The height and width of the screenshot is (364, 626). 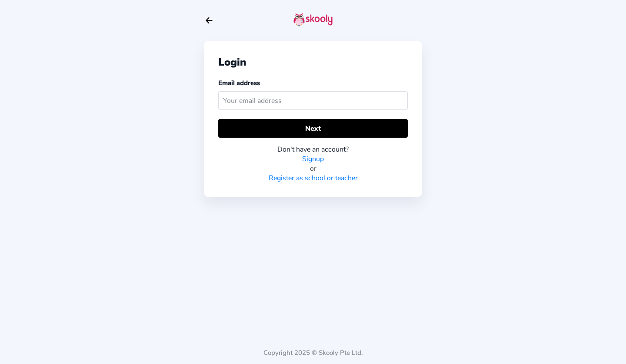 I want to click on a: Signup, so click(x=313, y=159).